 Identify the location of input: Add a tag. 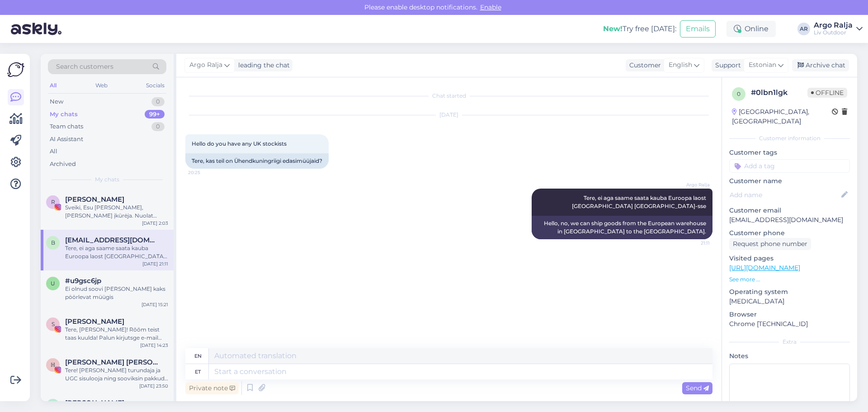
(789, 166).